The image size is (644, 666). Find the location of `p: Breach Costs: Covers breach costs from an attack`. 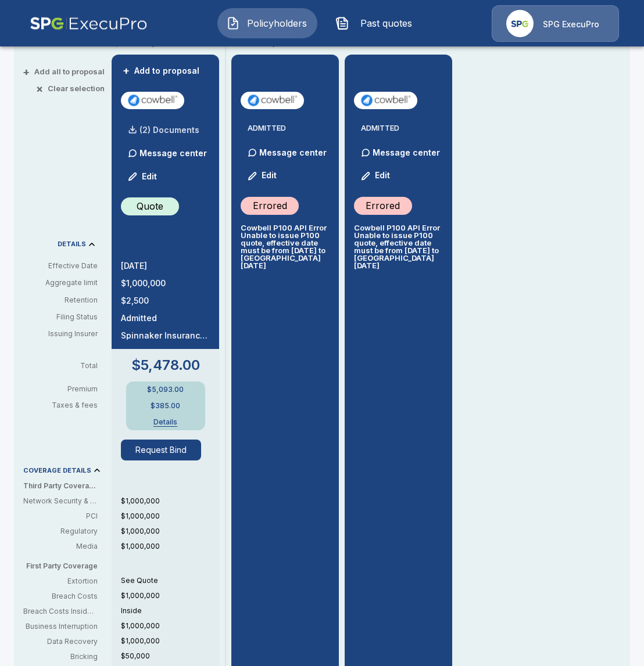

p: Breach Costs: Covers breach costs from an attack is located at coordinates (61, 596).